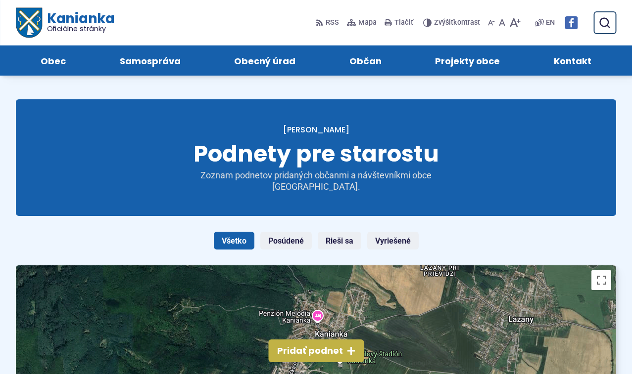 The width and height of the screenshot is (632, 374). I want to click on span: Kanianka, so click(78, 22).